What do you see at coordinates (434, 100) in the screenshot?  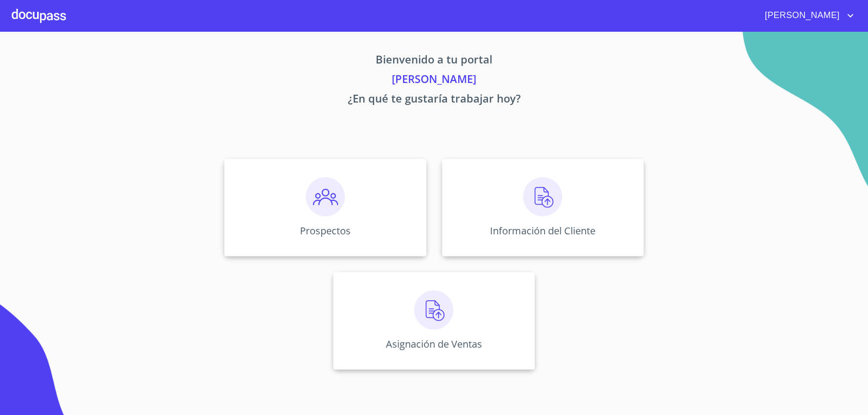 I see `p: ¿En qué te gustaría trabajar hoy?` at bounding box center [434, 100].